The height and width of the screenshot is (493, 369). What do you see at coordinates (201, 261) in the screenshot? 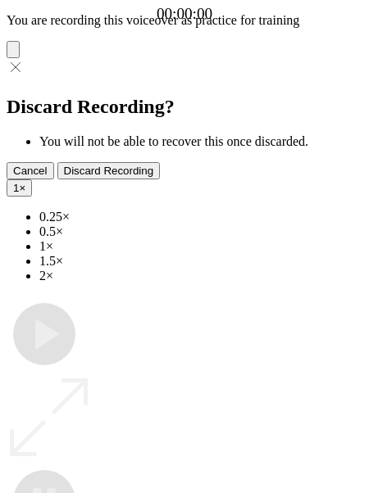
I see `li: 1.5×` at bounding box center [201, 261].